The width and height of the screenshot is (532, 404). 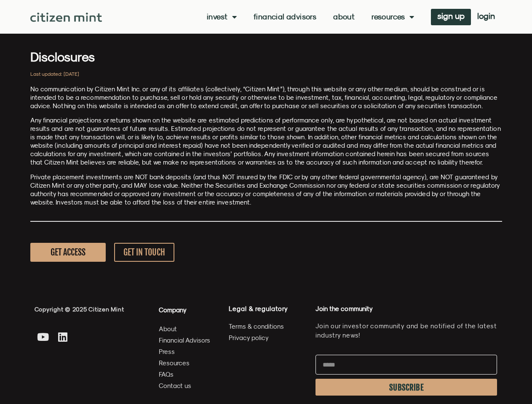 What do you see at coordinates (185, 386) in the screenshot?
I see `a: Contact us` at bounding box center [185, 386].